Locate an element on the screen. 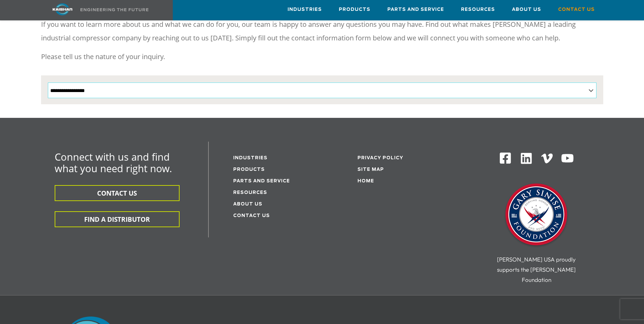 The width and height of the screenshot is (644, 324). span: Products is located at coordinates (354, 9).